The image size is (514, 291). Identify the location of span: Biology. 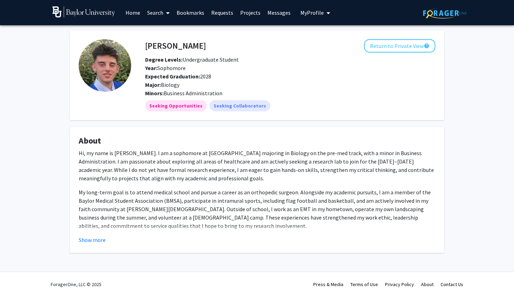
(170, 85).